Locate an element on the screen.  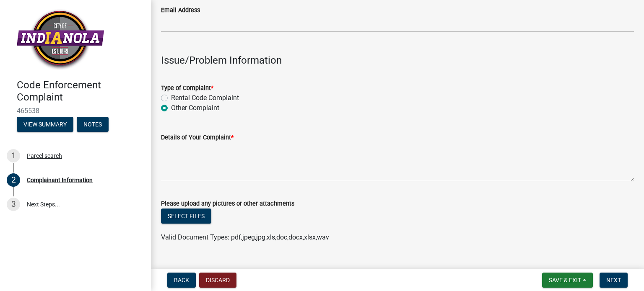
label: Other Complaint is located at coordinates (195, 108).